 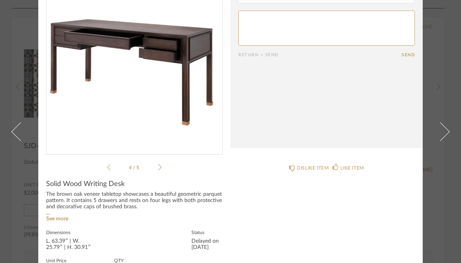 What do you see at coordinates (131, 168) in the screenshot?
I see `span: 4` at bounding box center [131, 168].